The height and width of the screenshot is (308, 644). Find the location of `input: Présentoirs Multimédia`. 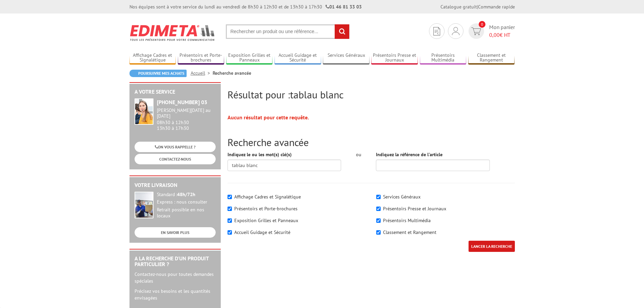

input: Présentoirs Multimédia is located at coordinates (378, 220).